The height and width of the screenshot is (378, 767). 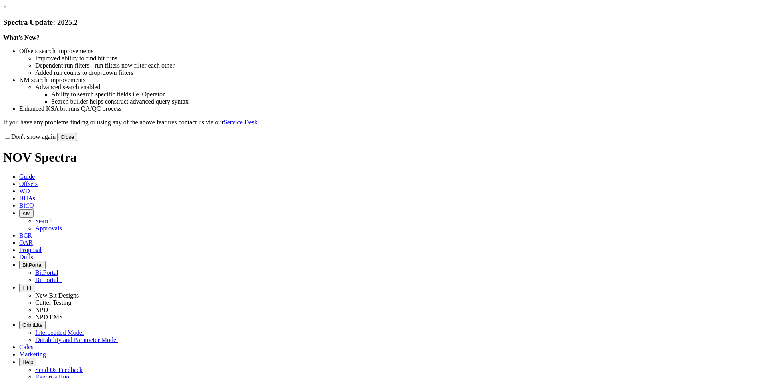 What do you see at coordinates (44, 221) in the screenshot?
I see `a: Search` at bounding box center [44, 221].